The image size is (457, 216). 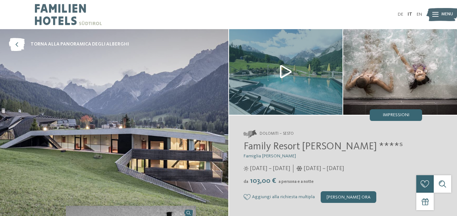 What do you see at coordinates (277, 134) in the screenshot?
I see `span: Dolomiti – Sesto` at bounding box center [277, 134].